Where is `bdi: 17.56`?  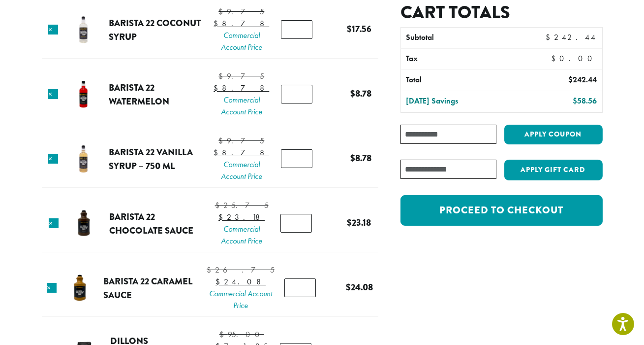
bdi: 17.56 is located at coordinates (359, 29).